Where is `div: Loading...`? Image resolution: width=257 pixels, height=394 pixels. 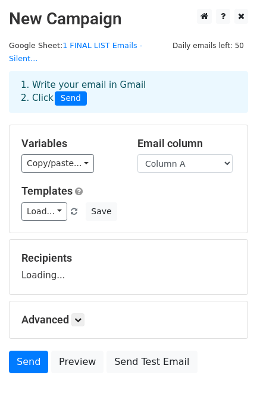
div: Loading... is located at coordinates (128, 267).